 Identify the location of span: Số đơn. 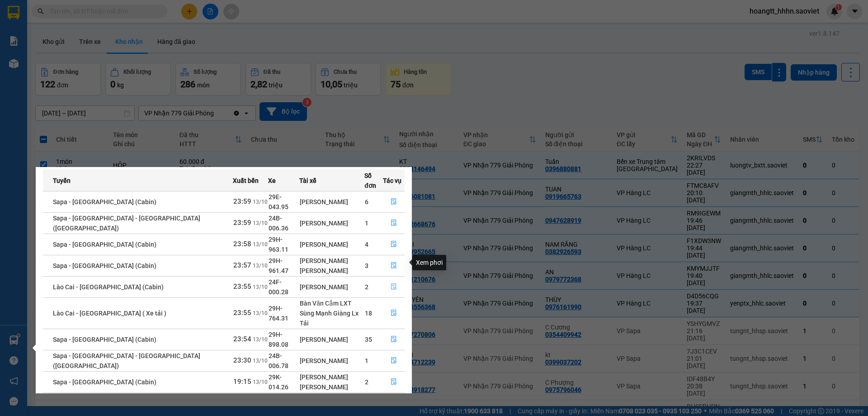
(374, 181).